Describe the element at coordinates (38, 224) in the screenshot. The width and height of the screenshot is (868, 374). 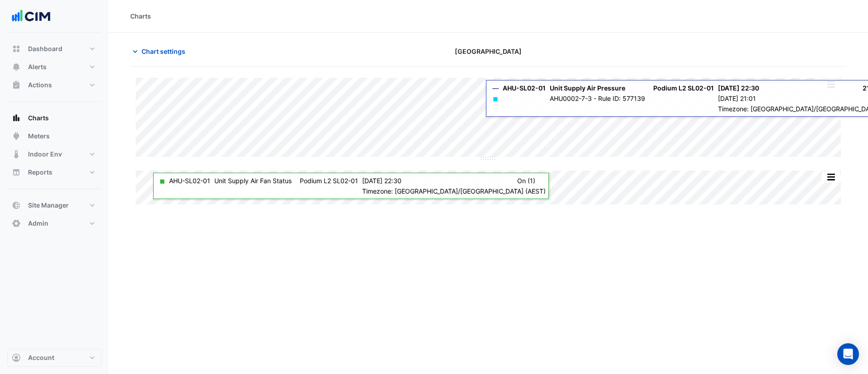
I see `span: Admin` at that location.